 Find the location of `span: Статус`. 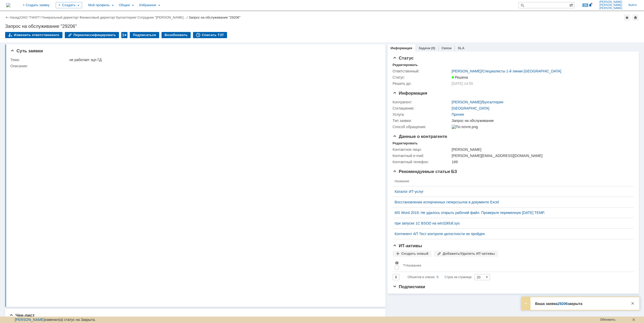

span: Статус is located at coordinates (403, 58).